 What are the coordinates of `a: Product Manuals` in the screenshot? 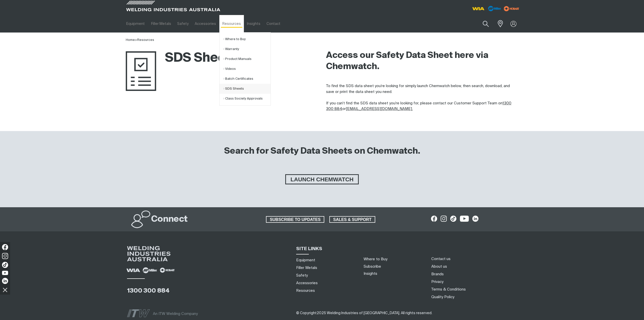 It's located at (247, 59).